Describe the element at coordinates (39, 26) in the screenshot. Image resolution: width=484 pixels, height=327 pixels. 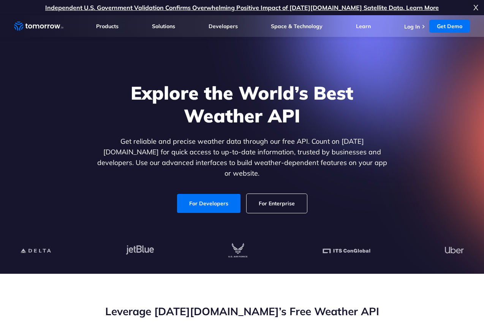
I see `a: Home link` at that location.